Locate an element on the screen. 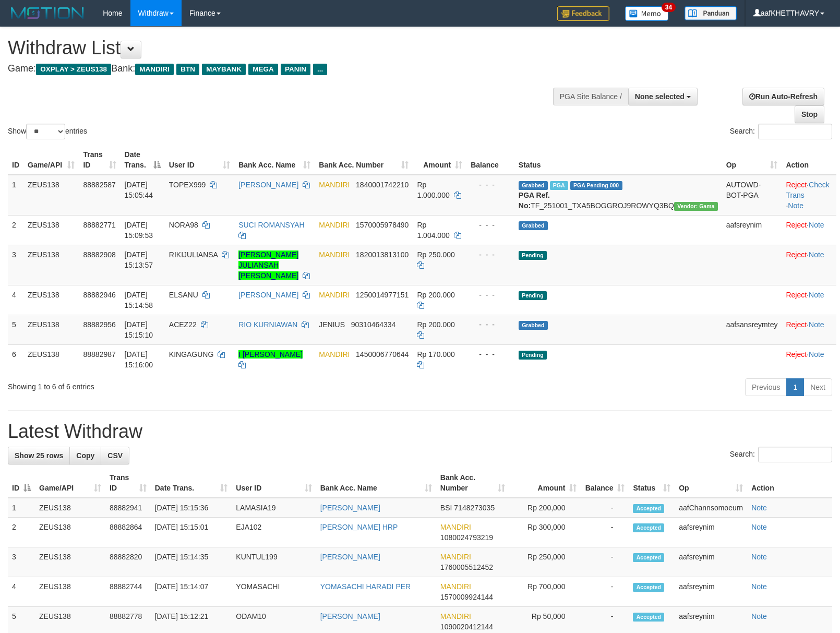 The image size is (840, 633). span: Rp 200.000 is located at coordinates (435, 295).